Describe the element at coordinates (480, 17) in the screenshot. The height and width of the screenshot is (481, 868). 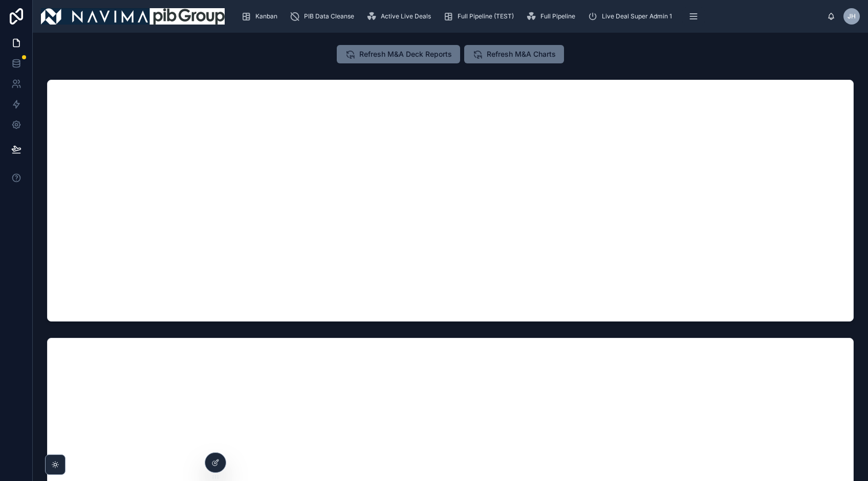
I see `a: Full Pipeline (TEST)` at that location.